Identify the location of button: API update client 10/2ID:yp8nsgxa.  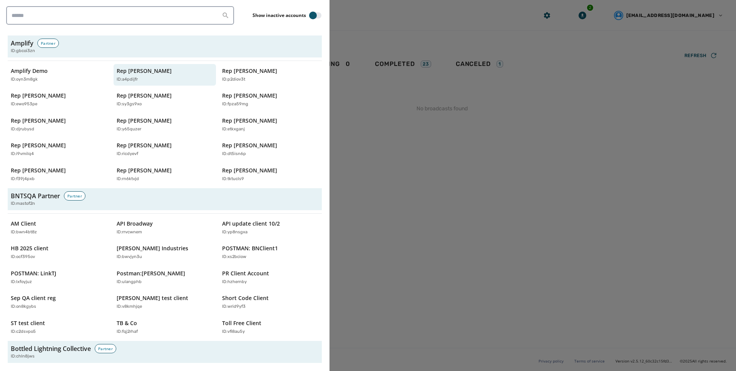
(270, 227).